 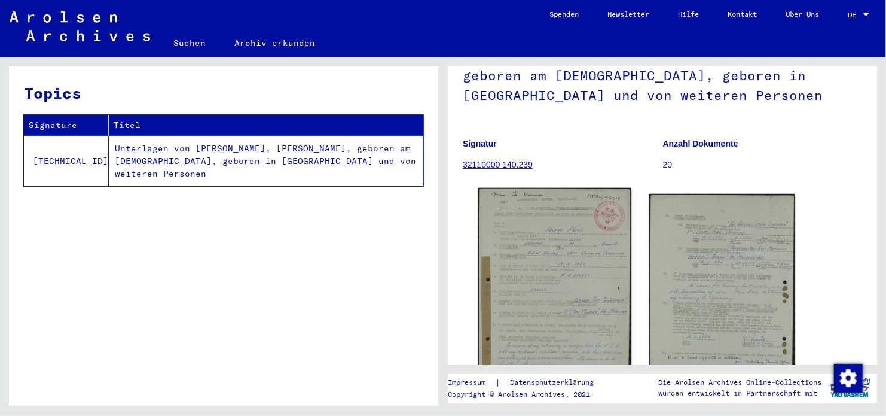 What do you see at coordinates (848, 377) in the screenshot?
I see `div: Zustimmung ändern` at bounding box center [848, 377].